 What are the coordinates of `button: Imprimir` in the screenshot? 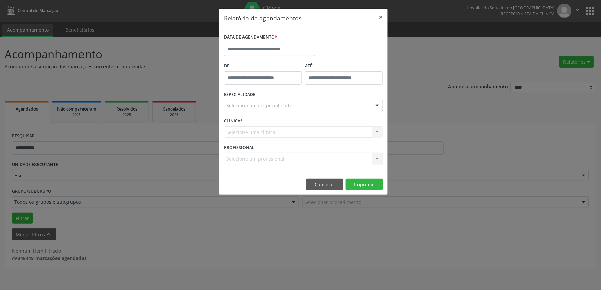 It's located at (364, 185).